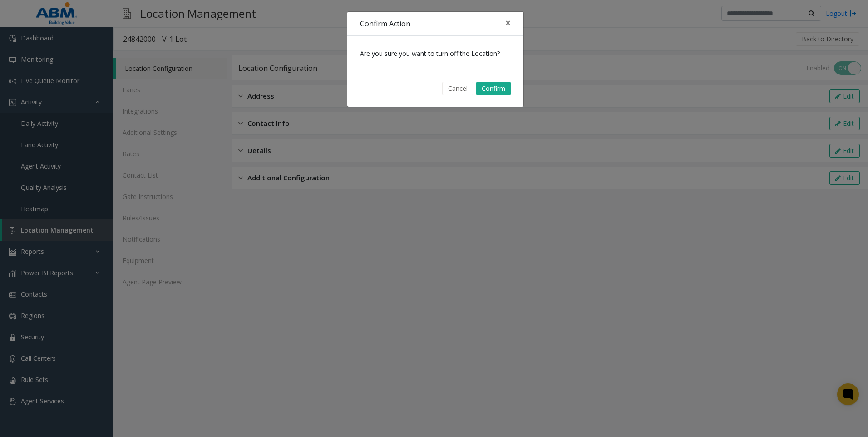  Describe the element at coordinates (493, 88) in the screenshot. I see `button: Confirm` at that location.